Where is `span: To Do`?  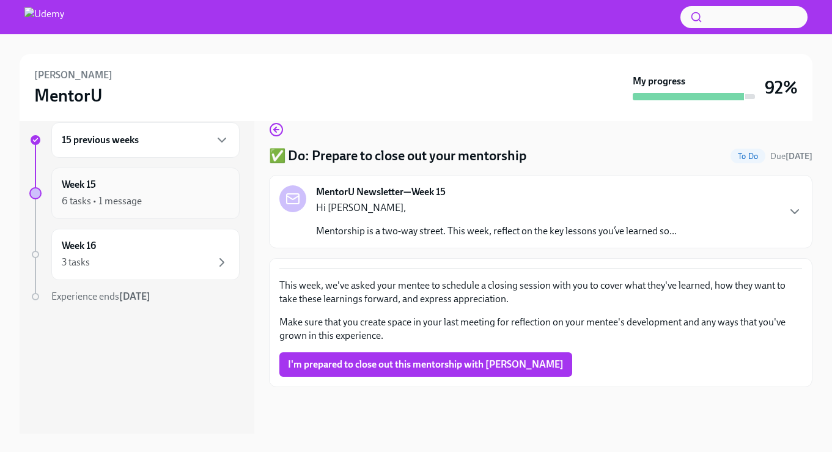
span: To Do is located at coordinates (747, 156).